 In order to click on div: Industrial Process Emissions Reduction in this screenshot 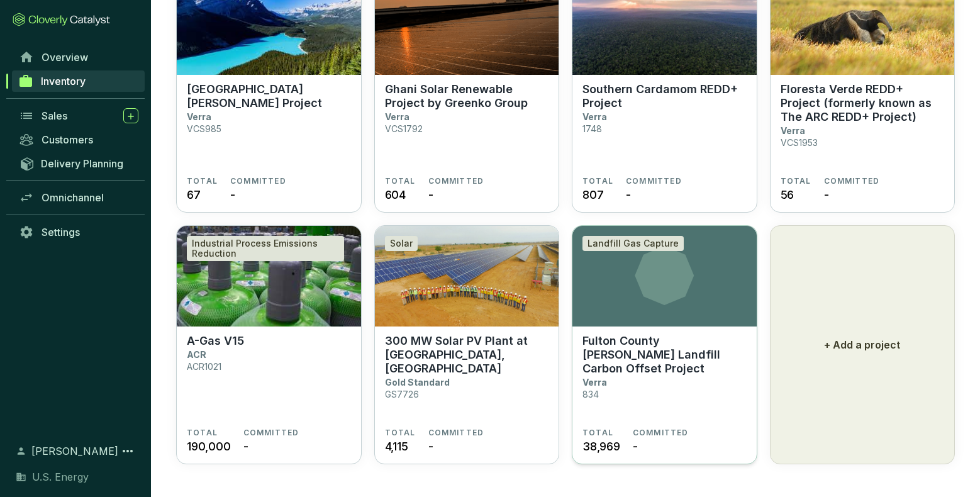, I will do `click(265, 248)`.